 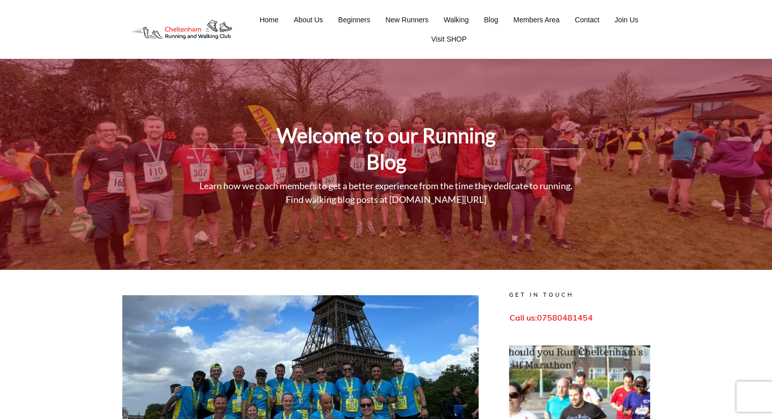 What do you see at coordinates (449, 39) in the screenshot?
I see `a: Visit SHOP` at bounding box center [449, 39].